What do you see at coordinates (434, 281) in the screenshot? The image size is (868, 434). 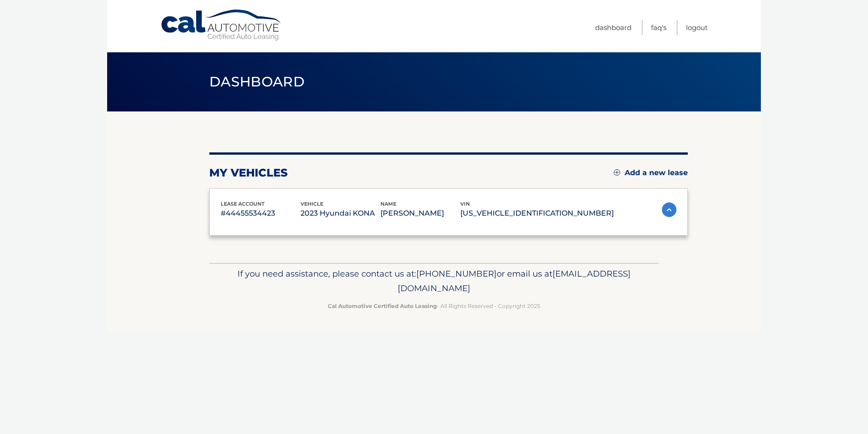 I see `p: If you need assistance, please contact us at: or email us at` at bounding box center [434, 281].